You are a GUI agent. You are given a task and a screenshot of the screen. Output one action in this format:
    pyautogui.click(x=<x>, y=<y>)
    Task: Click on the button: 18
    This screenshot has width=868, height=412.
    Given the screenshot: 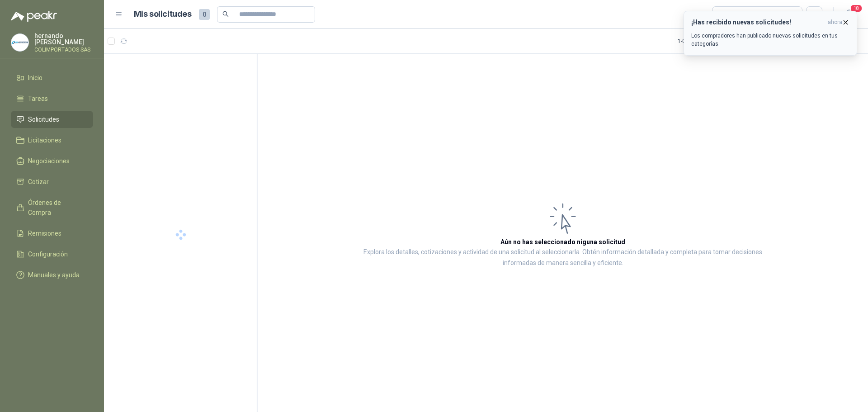 What is the action you would take?
    pyautogui.click(x=849, y=14)
    